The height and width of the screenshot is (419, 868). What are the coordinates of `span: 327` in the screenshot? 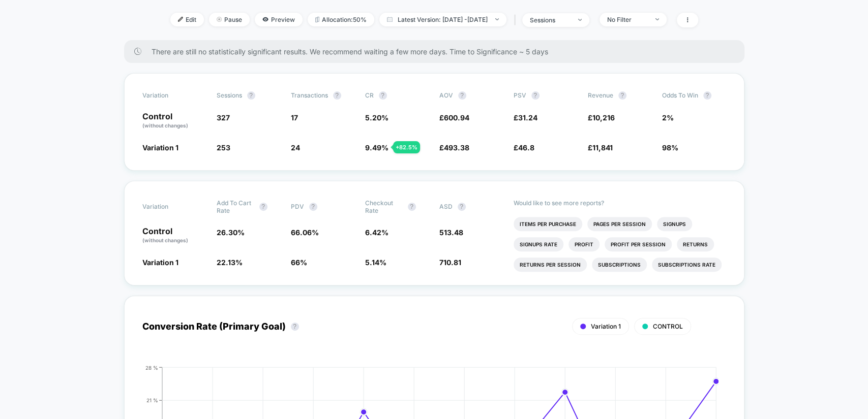 It's located at (223, 117).